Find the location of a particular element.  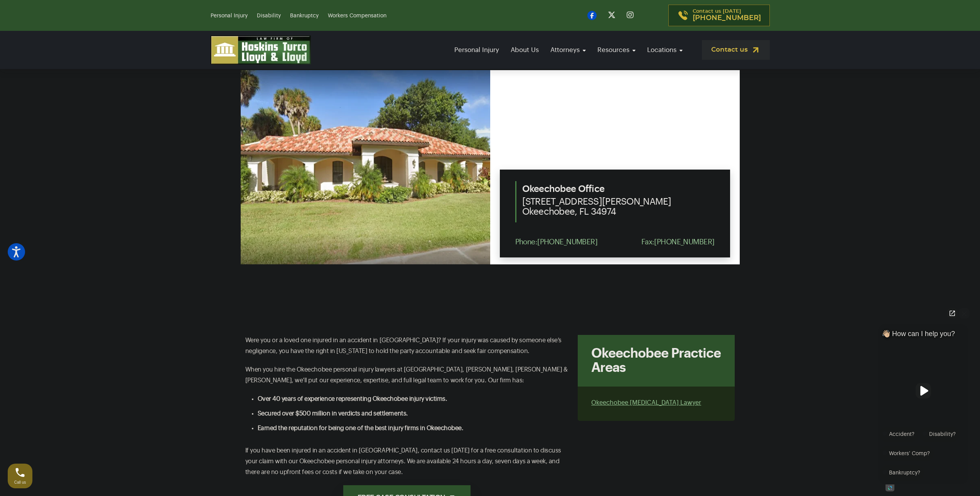

img: OK Office is located at coordinates (365, 167).